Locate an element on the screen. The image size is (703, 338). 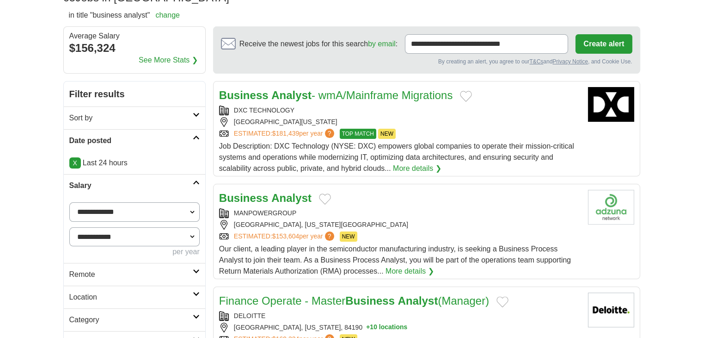
div: By creating an alert, you agree to our and , and Cookie Use. is located at coordinates (427, 62).